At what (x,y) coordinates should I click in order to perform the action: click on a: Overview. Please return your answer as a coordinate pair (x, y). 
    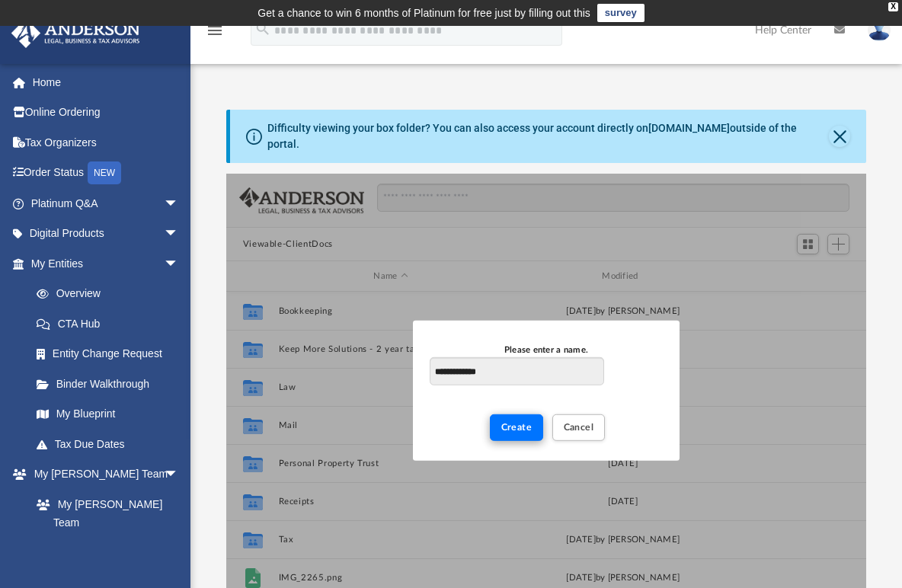
    Looking at the image, I should click on (111, 294).